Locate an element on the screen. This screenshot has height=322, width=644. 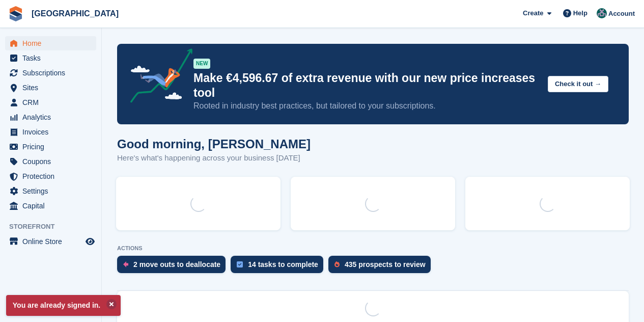
a: 14 tasks to complete is located at coordinates (279, 266).